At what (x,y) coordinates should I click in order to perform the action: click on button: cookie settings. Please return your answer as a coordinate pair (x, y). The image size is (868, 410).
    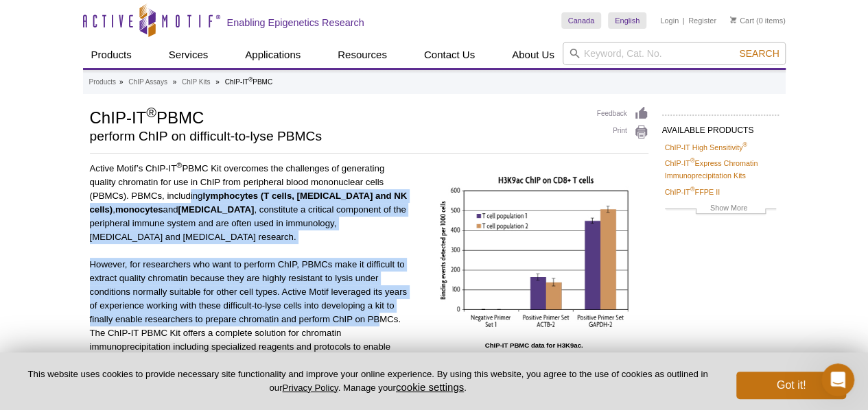
    Looking at the image, I should click on (430, 386).